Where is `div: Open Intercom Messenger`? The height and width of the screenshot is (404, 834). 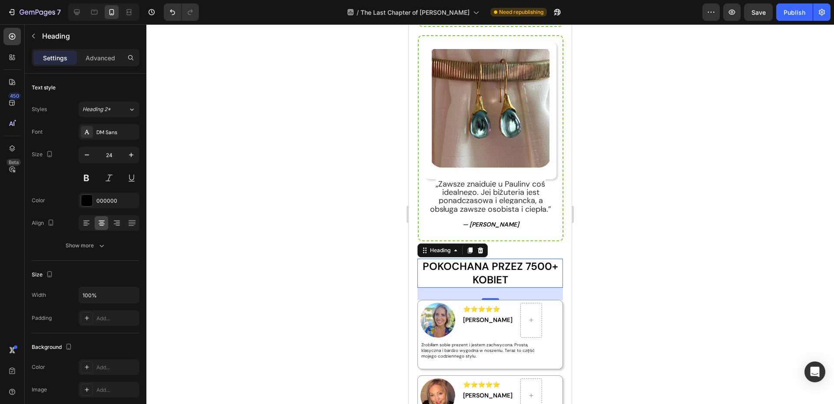 div: Open Intercom Messenger is located at coordinates (814, 372).